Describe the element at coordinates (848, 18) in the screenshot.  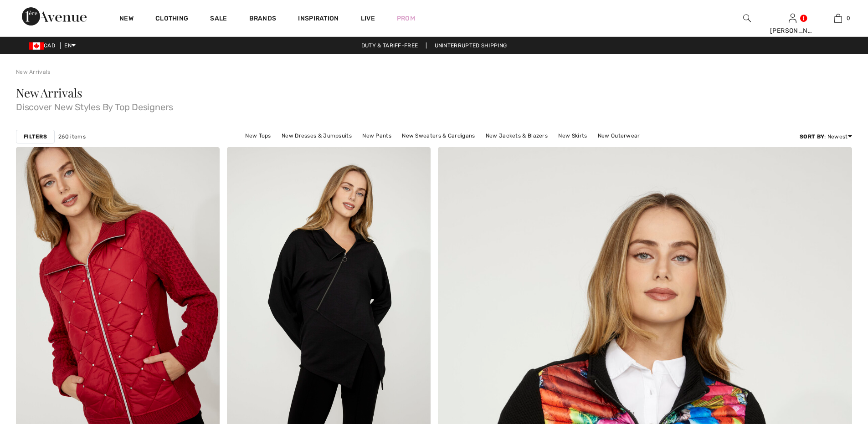
I see `span: 0` at that location.